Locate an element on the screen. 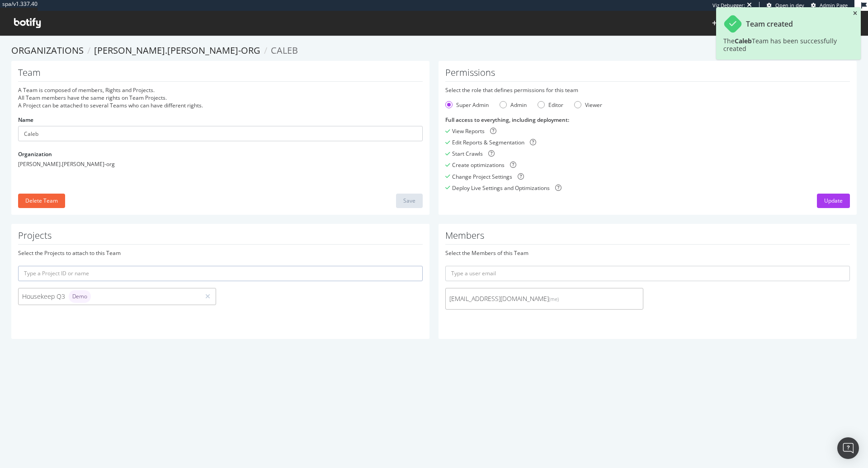 The height and width of the screenshot is (468, 868). div: Full access to everything, including deployment : is located at coordinates (647, 120).